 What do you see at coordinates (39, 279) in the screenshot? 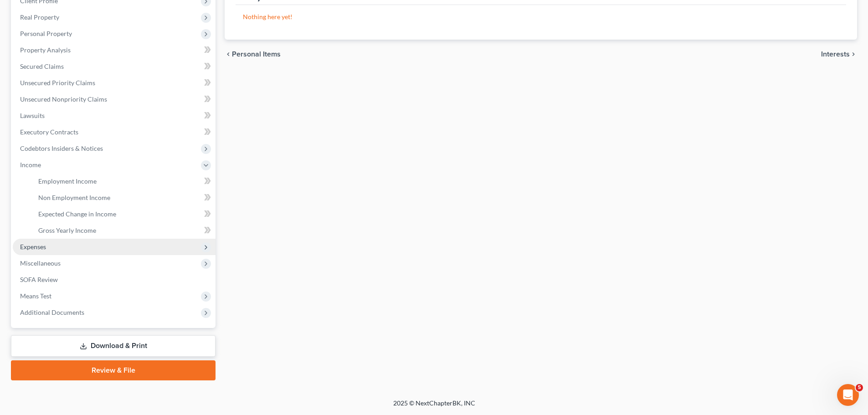
I see `span: SOFA Review` at bounding box center [39, 279].